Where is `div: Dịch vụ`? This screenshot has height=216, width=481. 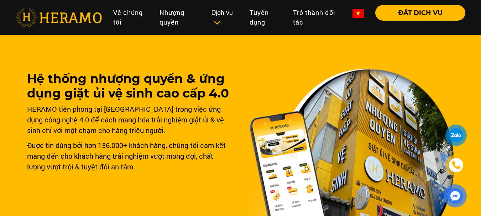
div: Dịch vụ is located at coordinates (225, 17).